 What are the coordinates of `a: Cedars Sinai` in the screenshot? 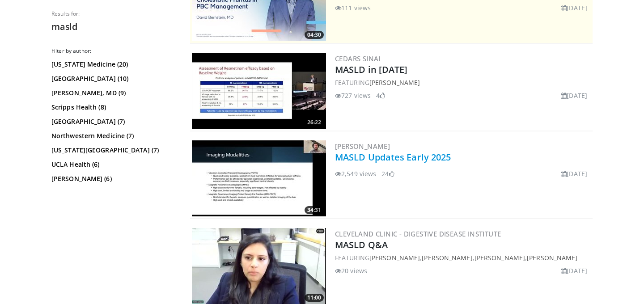 It's located at (358, 58).